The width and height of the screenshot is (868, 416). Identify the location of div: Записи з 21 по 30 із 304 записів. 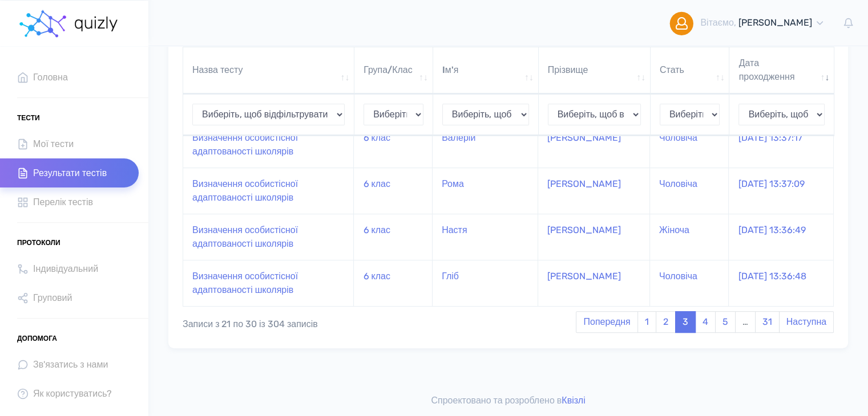
(314, 321).